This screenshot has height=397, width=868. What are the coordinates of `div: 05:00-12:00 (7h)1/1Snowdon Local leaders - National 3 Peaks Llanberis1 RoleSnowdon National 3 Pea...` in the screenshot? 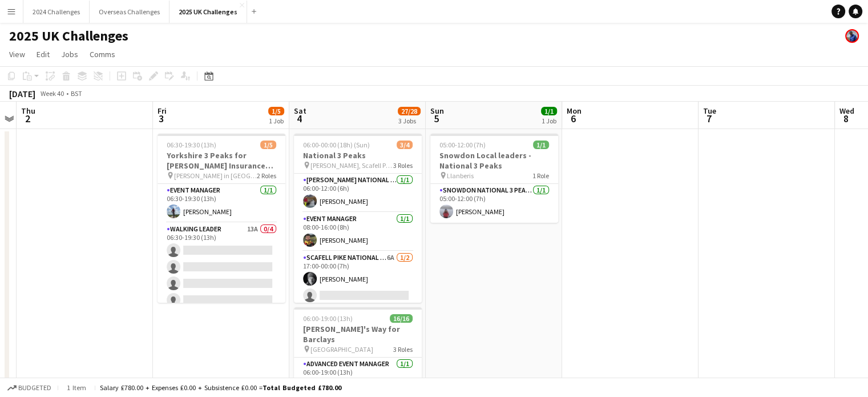 It's located at (494, 178).